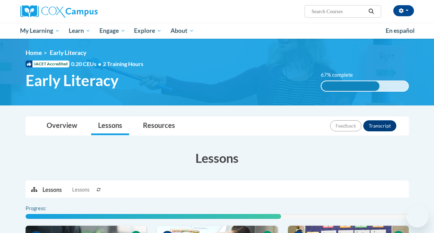 This screenshot has height=233, width=434. What do you see at coordinates (400, 31) in the screenshot?
I see `a: En español` at bounding box center [400, 31].